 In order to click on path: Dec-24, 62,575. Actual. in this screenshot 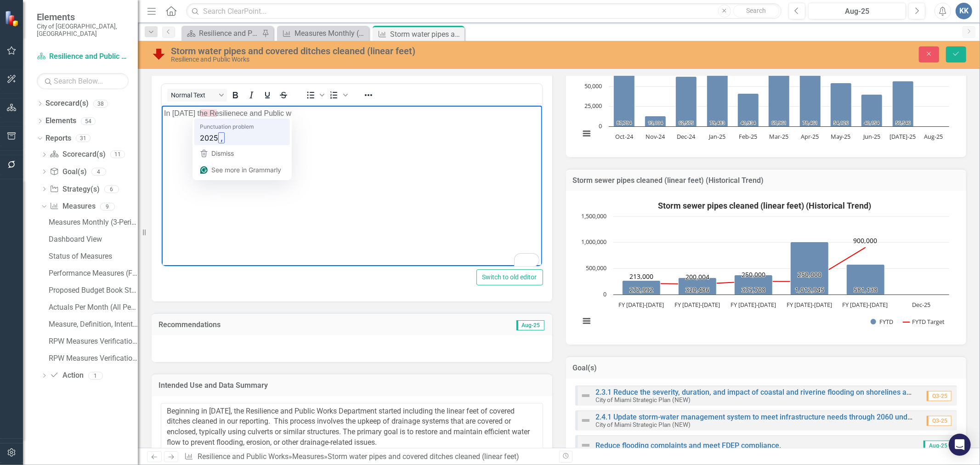, I will do `click(686, 101)`.